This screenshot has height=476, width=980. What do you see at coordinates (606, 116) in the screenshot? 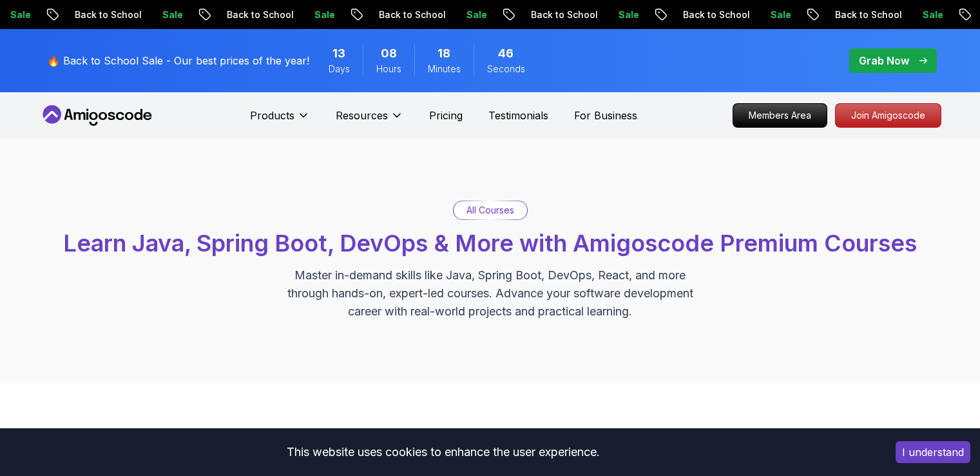
I see `p: For Business` at bounding box center [606, 116].